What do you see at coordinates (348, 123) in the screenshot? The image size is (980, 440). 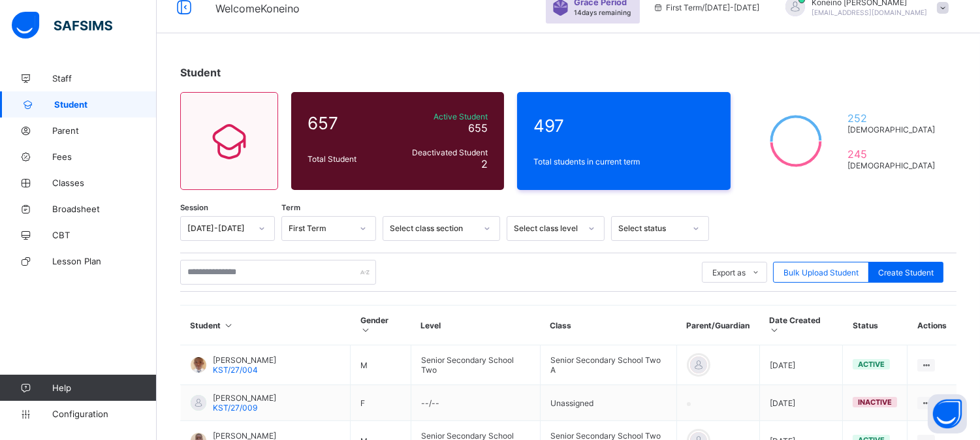 I see `span: 657` at bounding box center [348, 123].